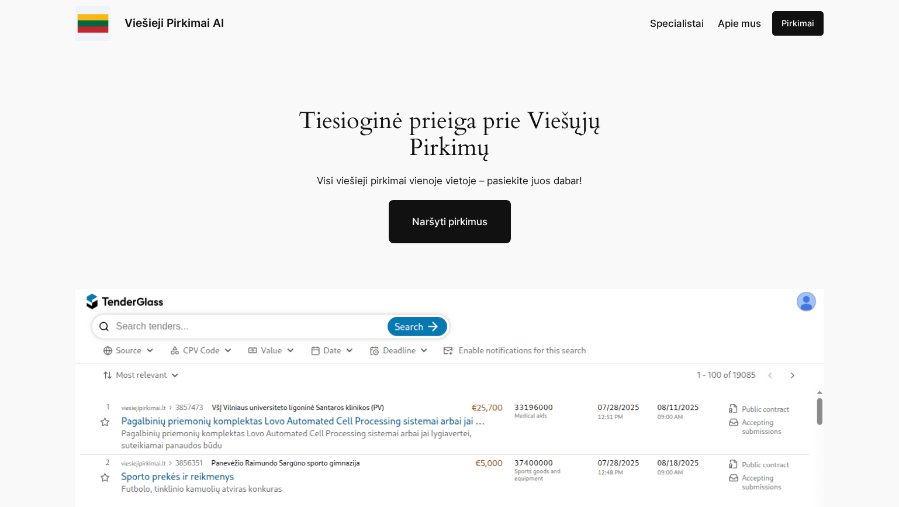  Describe the element at coordinates (739, 23) in the screenshot. I see `span: Apie mus` at that location.